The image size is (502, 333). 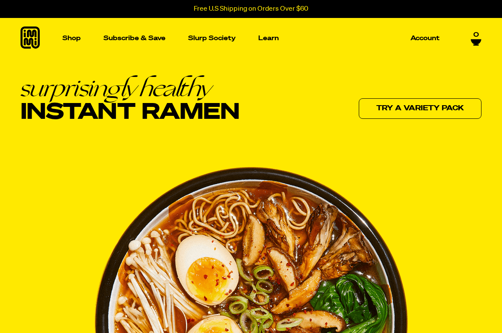 What do you see at coordinates (251, 38) in the screenshot?
I see `nav: Main navigation` at bounding box center [251, 38].